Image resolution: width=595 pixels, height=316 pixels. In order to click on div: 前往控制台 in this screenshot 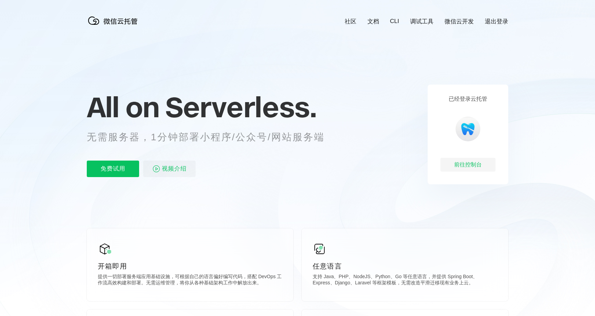, I will do `click(468, 165)`.